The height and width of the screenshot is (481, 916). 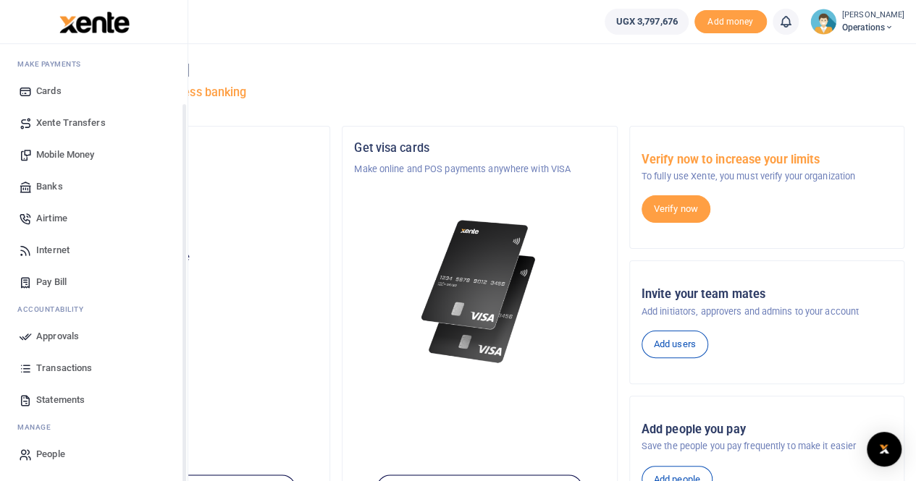 I want to click on p: Operations, so click(x=193, y=226).